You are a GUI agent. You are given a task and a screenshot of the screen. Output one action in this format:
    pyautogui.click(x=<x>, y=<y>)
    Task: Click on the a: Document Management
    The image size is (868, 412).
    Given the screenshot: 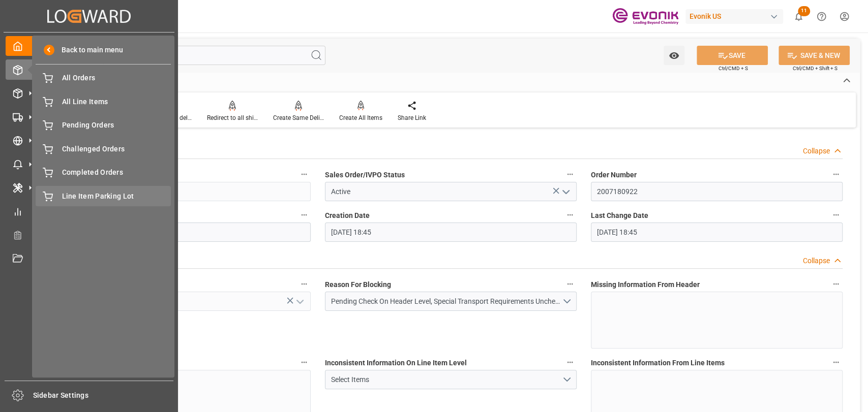 What is the action you would take?
    pyautogui.click(x=89, y=258)
    